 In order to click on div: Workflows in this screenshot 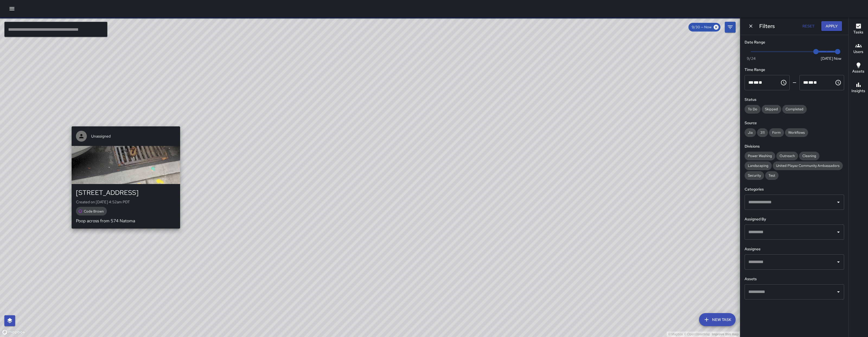, I will do `click(797, 133)`.